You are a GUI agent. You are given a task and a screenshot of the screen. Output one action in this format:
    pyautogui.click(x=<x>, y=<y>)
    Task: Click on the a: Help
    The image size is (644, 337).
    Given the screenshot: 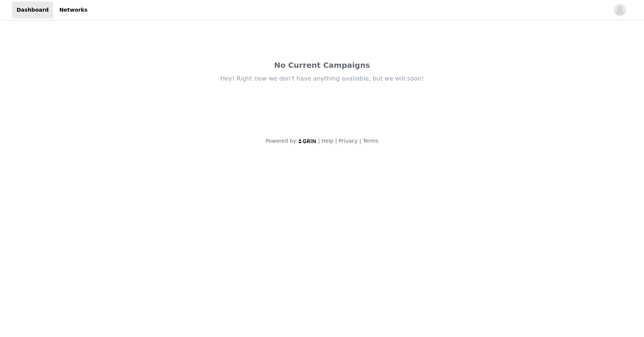 What is the action you would take?
    pyautogui.click(x=328, y=141)
    